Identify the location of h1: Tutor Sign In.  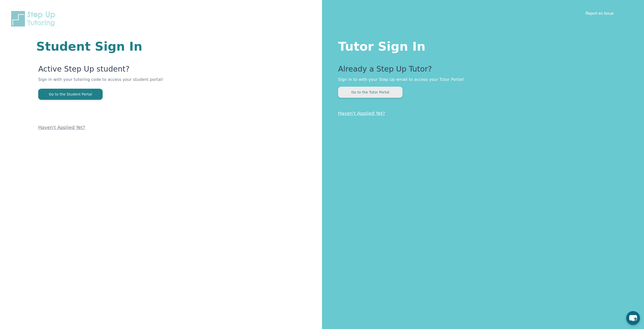
(481, 45).